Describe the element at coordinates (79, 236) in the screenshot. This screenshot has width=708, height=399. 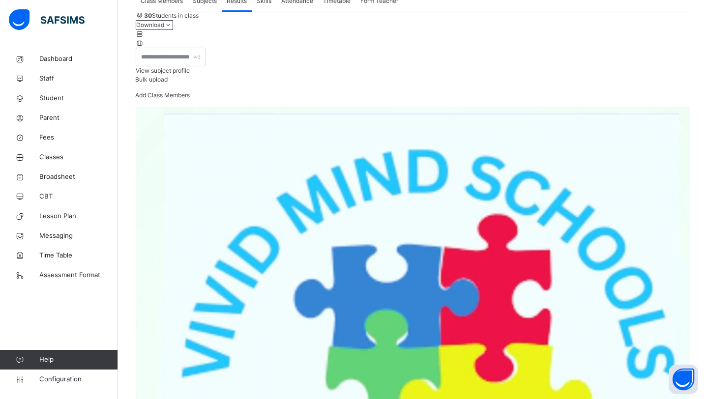
I see `span: Messaging` at that location.